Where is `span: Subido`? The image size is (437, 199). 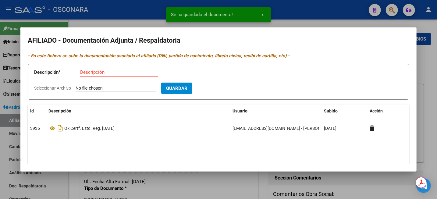
span: Subido is located at coordinates (331, 111).